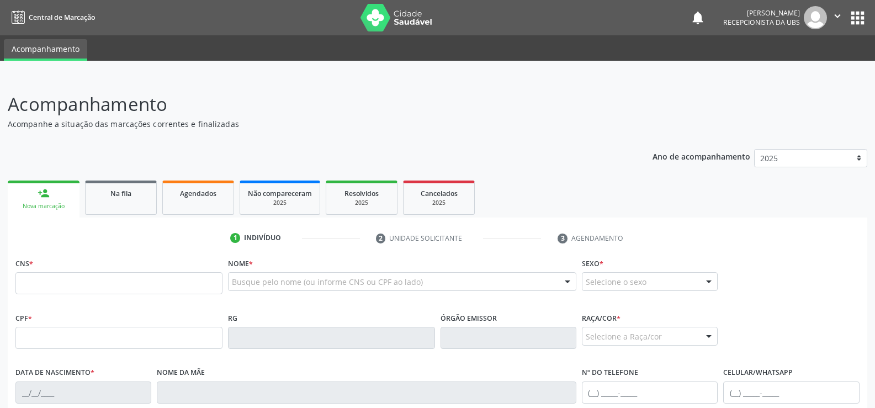 The height and width of the screenshot is (408, 875). What do you see at coordinates (701, 156) in the screenshot?
I see `p: Ano de acompanhamento` at bounding box center [701, 156].